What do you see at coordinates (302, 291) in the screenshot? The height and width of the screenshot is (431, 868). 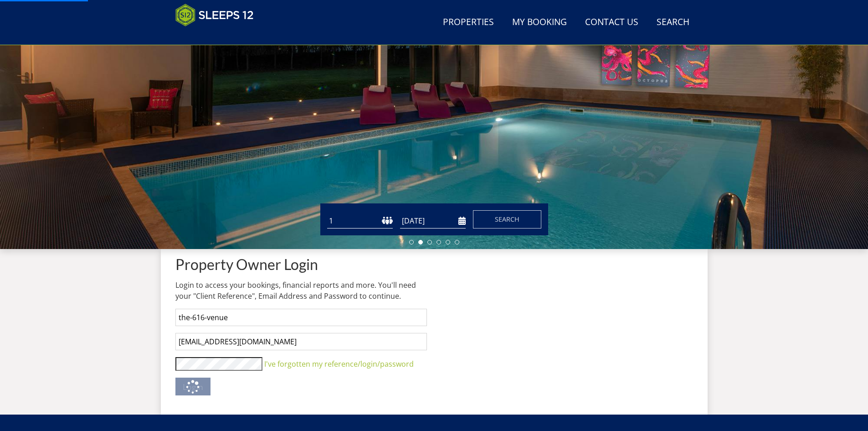 I see `p: Login to access your bookings, financial reports and more. You'll need your "Client Reference", E...` at bounding box center [302, 291].